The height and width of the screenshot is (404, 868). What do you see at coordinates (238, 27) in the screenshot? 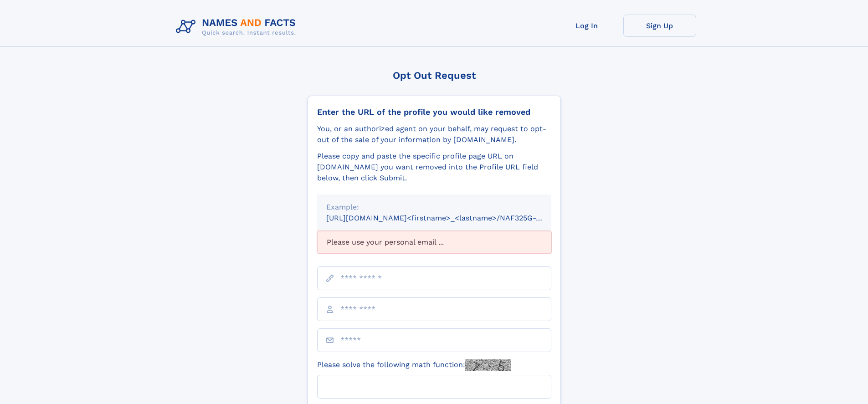
I see `img: Logo Names and Facts` at bounding box center [238, 27].